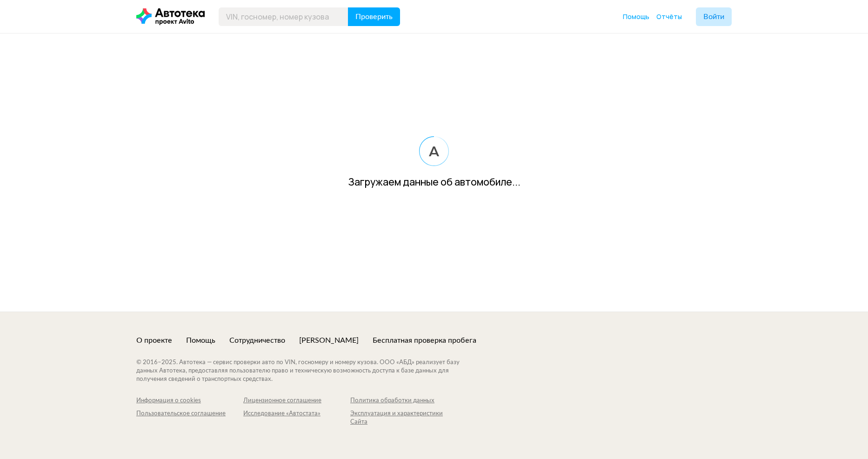  What do you see at coordinates (636, 16) in the screenshot?
I see `span: Помощь` at bounding box center [636, 16].